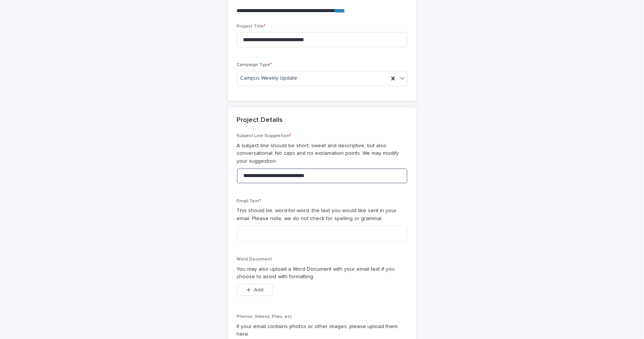  Describe the element at coordinates (264, 136) in the screenshot. I see `span: Subject Line Suggestion` at that location.